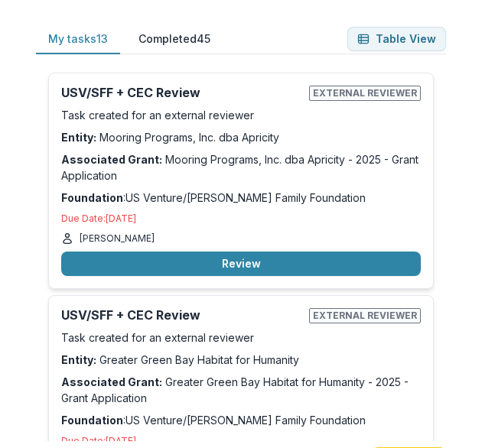 The width and height of the screenshot is (482, 448). What do you see at coordinates (241, 359) in the screenshot?
I see `p: Greater Green Bay Habitat for Humanity` at bounding box center [241, 359].